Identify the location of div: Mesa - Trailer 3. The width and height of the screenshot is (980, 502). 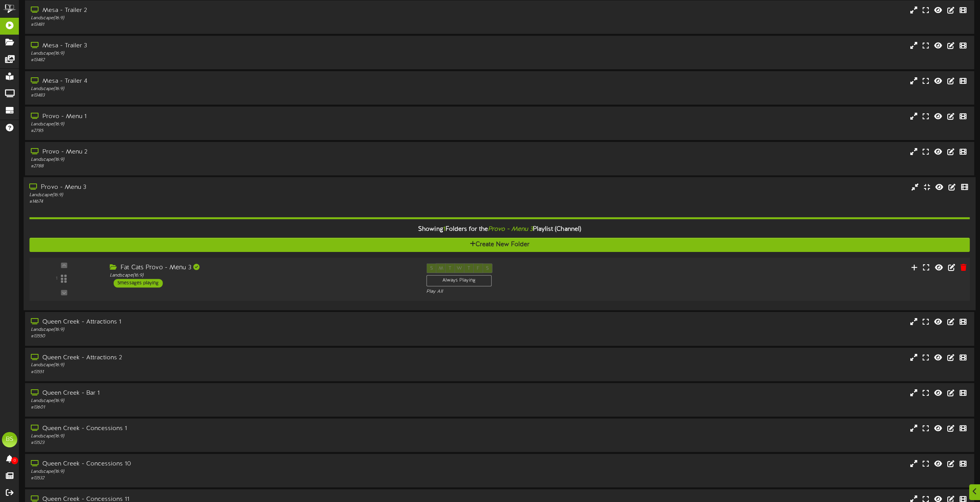
(222, 45).